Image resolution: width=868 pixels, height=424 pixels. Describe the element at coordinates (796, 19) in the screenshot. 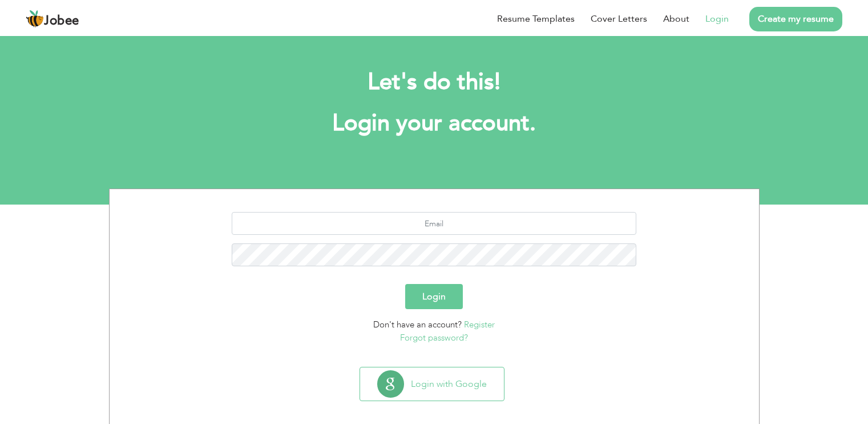

I see `a: Create my resume` at that location.